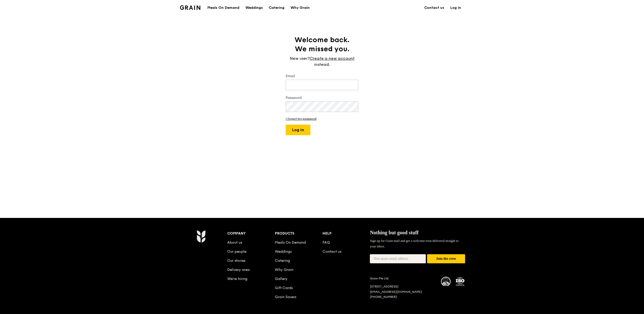 The image size is (644, 314). Describe the element at coordinates (322, 44) in the screenshot. I see `h1: Welcome back. We missed you.` at that location.